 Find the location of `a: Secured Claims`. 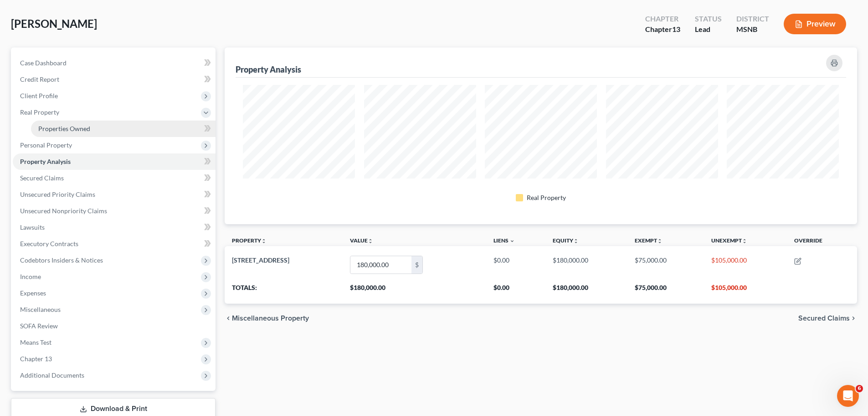

a: Secured Claims is located at coordinates (114, 178).